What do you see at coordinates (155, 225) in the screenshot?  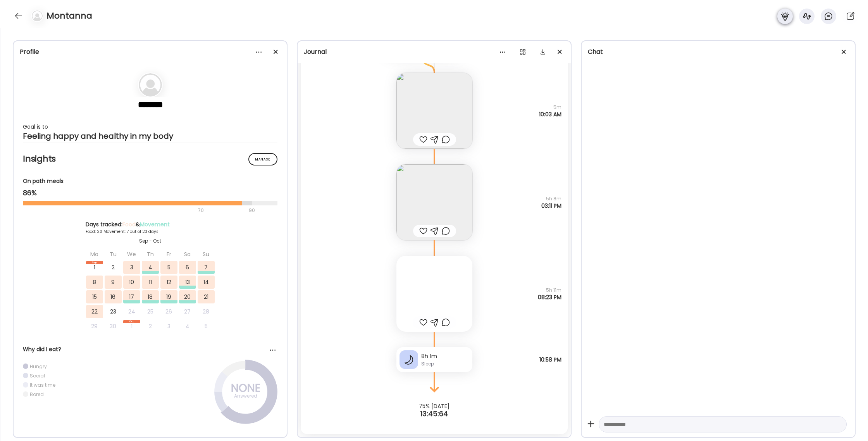 I see `span: Movement` at bounding box center [155, 225].